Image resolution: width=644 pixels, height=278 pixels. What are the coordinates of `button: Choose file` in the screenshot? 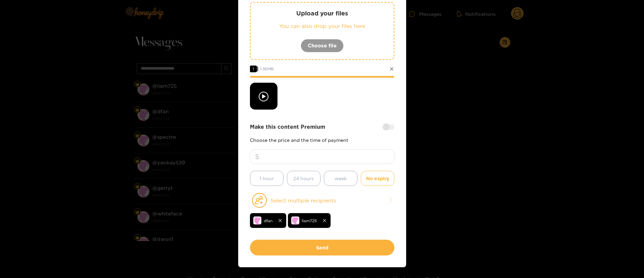 It's located at (322, 46).